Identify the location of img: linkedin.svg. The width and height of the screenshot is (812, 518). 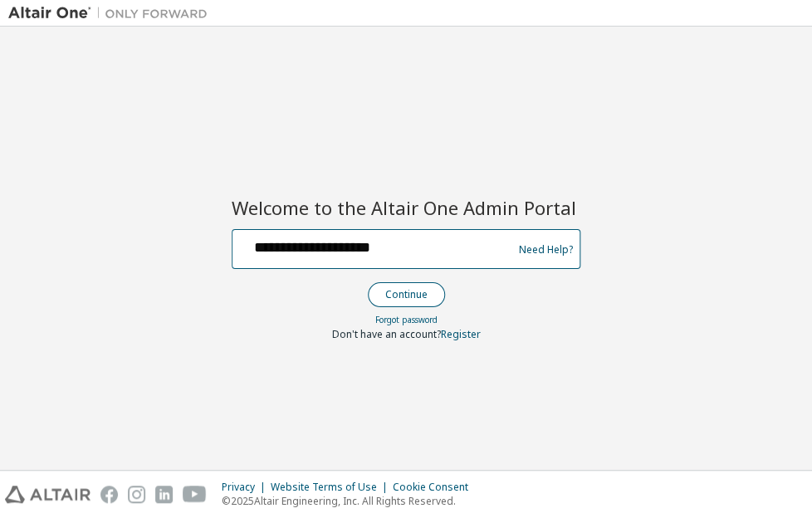
(163, 494).